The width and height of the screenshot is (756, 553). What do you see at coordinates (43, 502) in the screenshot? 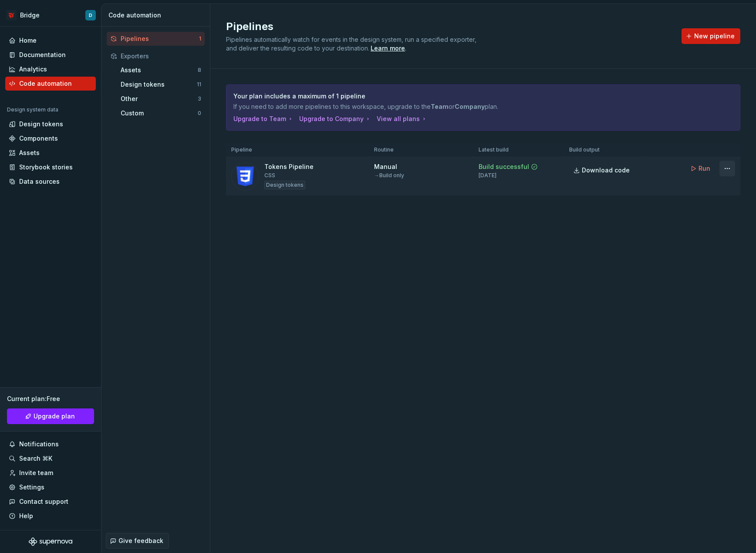
I see `div: Contact support` at bounding box center [43, 502].